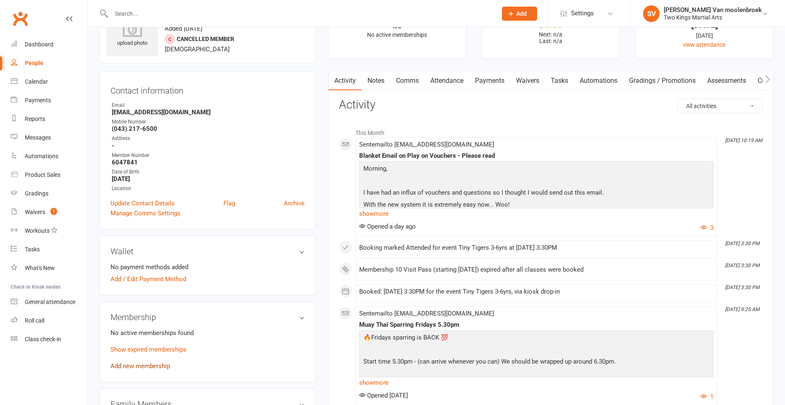 This screenshot has height=405, width=785. I want to click on a: Gradings, so click(49, 193).